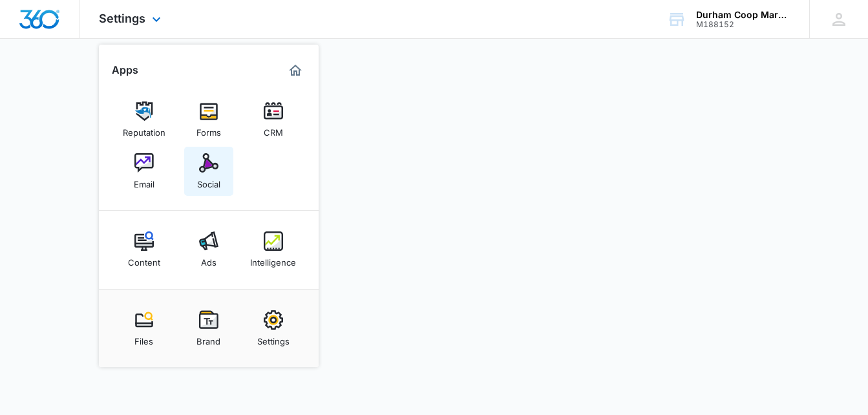 This screenshot has width=868, height=415. Describe the element at coordinates (209, 181) in the screenshot. I see `div: Social` at that location.